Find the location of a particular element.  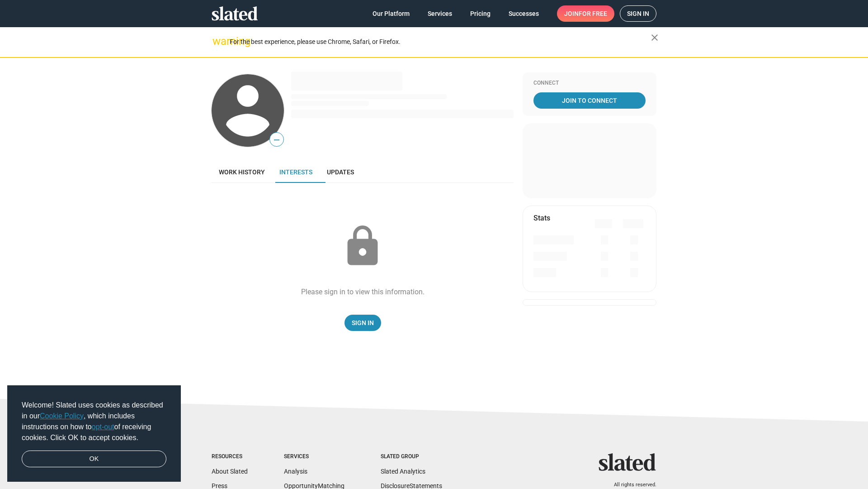

span: Work history is located at coordinates (242, 172).